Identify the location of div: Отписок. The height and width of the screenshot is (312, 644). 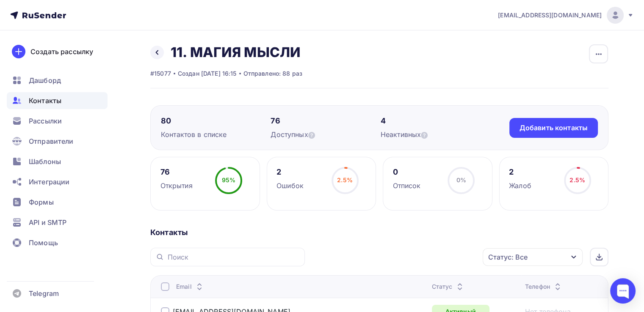
(407, 186).